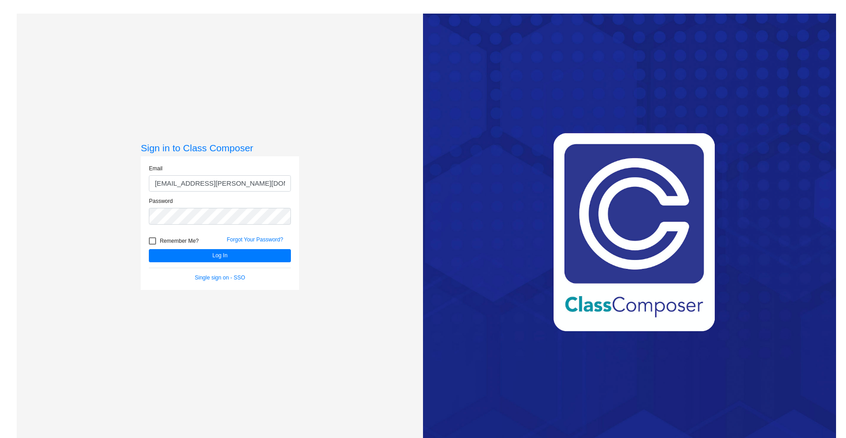  I want to click on button: Log In, so click(220, 255).